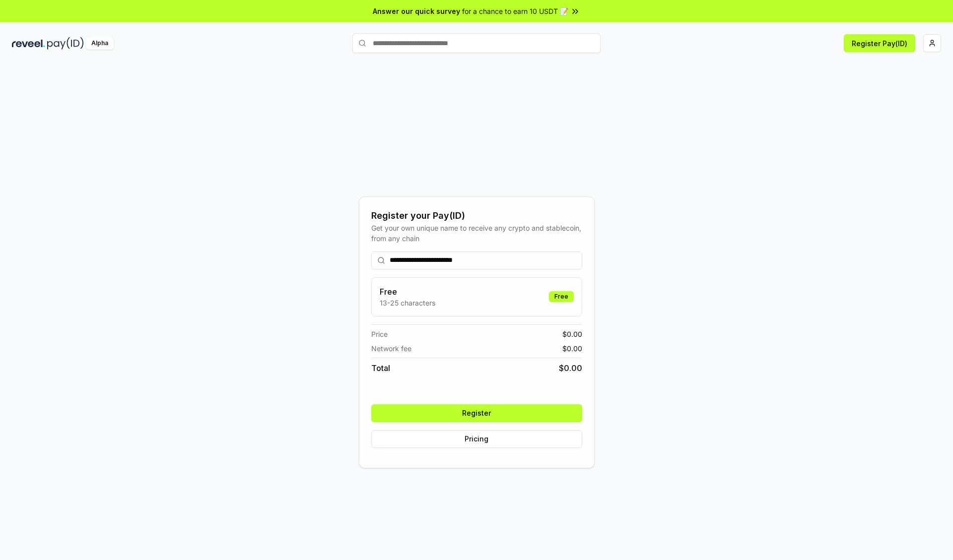 This screenshot has width=953, height=560. I want to click on span: Network fee, so click(391, 348).